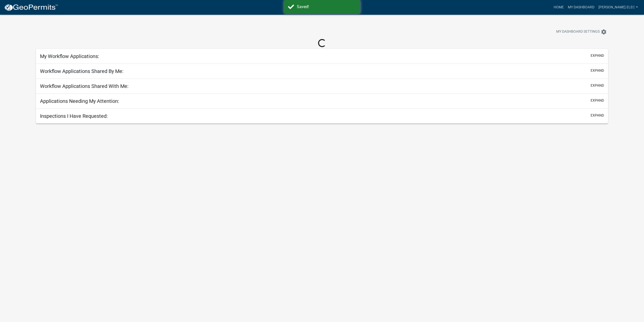 This screenshot has height=322, width=644. Describe the element at coordinates (79, 101) in the screenshot. I see `h5: Applications Needing My Attention:` at that location.